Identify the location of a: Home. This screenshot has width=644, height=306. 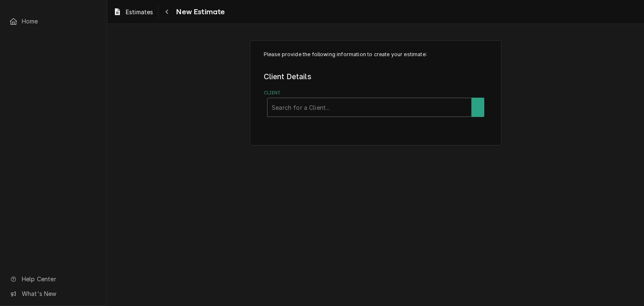
(54, 21).